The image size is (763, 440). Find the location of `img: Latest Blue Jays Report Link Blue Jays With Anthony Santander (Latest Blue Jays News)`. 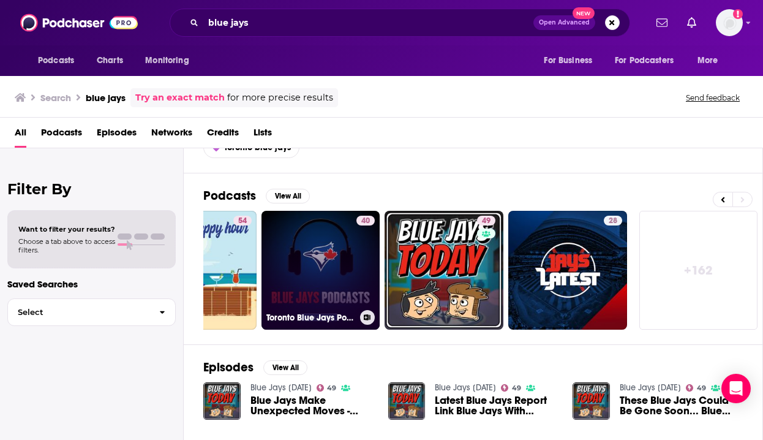

img: Latest Blue Jays Report Link Blue Jays With Anthony Santander (Latest Blue Jays News) is located at coordinates (407, 401).